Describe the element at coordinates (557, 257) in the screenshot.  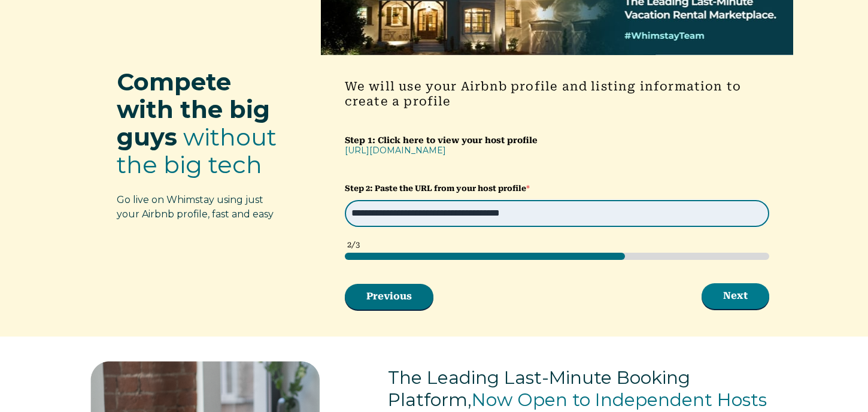
I see `div: page 2 of 3` at that location.